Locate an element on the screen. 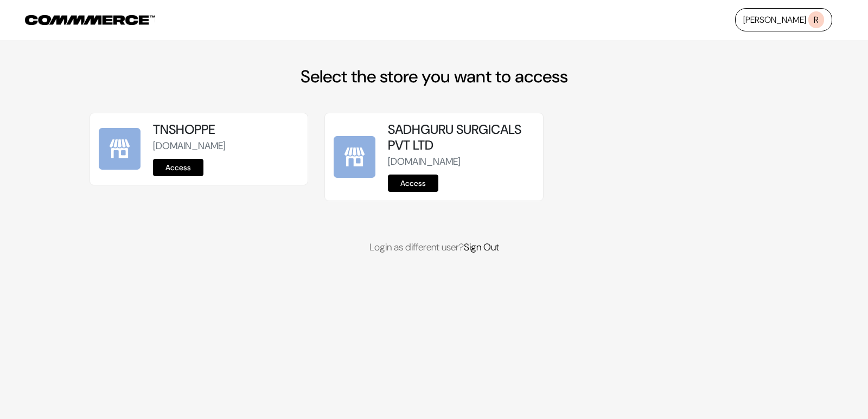  img: SADHGURU SURGICALS PVT LTD is located at coordinates (354, 157).